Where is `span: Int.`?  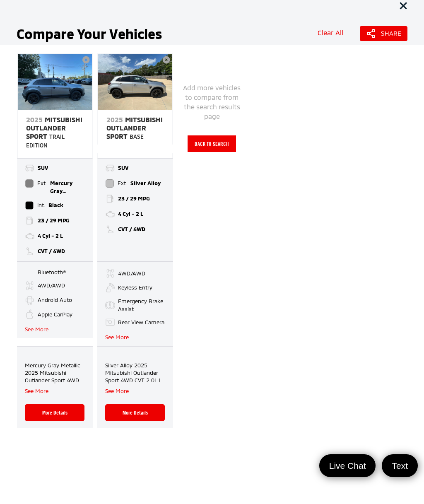 span: Int. is located at coordinates (42, 206).